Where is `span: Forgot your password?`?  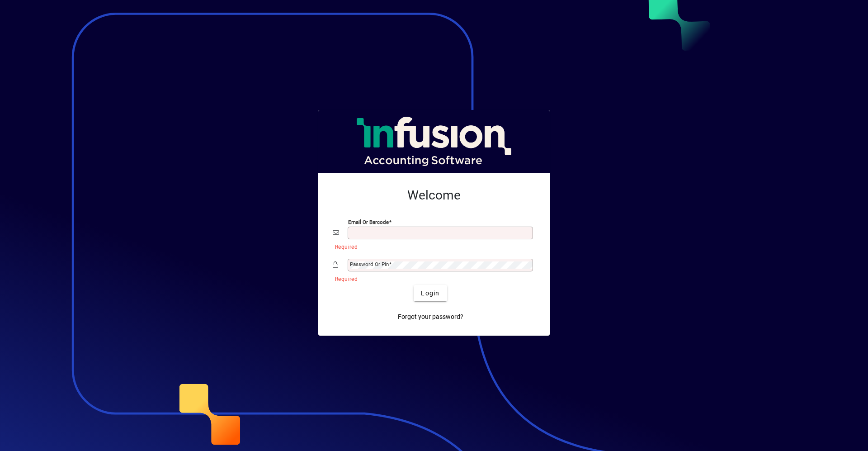 span: Forgot your password? is located at coordinates (431, 316).